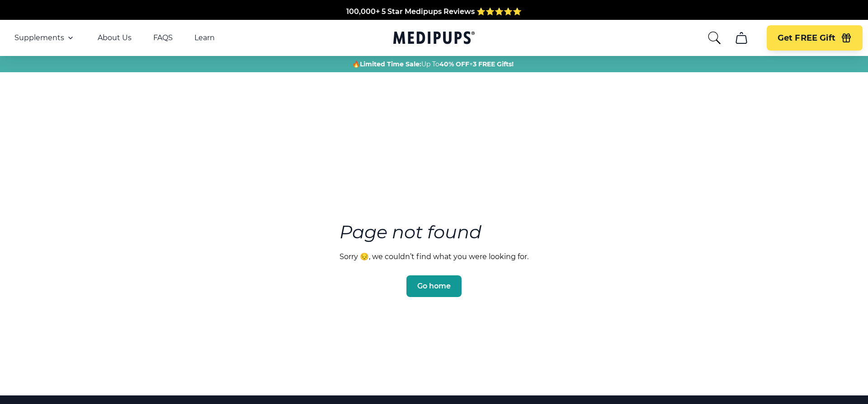  What do you see at coordinates (434, 9) in the screenshot?
I see `span: 100,000+ 5 Star Medipups Reviews ⭐️⭐️⭐️⭐️⭐️` at bounding box center [434, 9].